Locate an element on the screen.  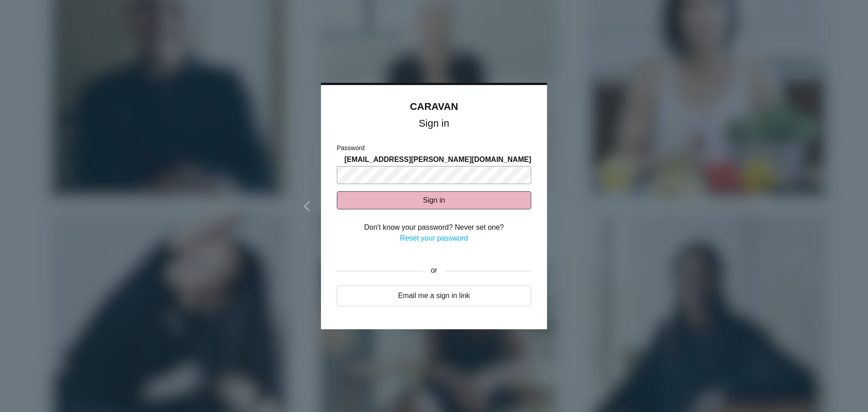
label: Password is located at coordinates (350, 148).